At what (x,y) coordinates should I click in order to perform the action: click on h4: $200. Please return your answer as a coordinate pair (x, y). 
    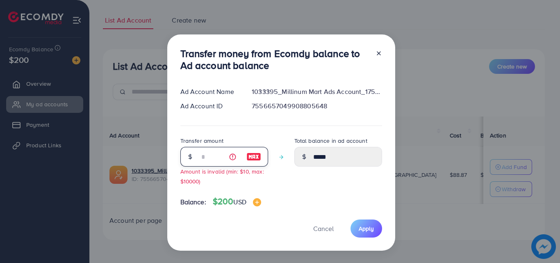
    Looking at the image, I should click on (237, 201).